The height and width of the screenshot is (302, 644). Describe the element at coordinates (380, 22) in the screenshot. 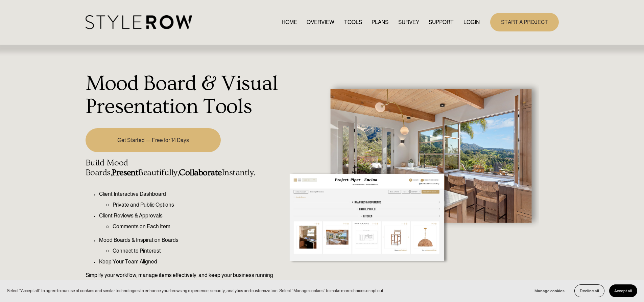

I see `a: PLANS` at that location.